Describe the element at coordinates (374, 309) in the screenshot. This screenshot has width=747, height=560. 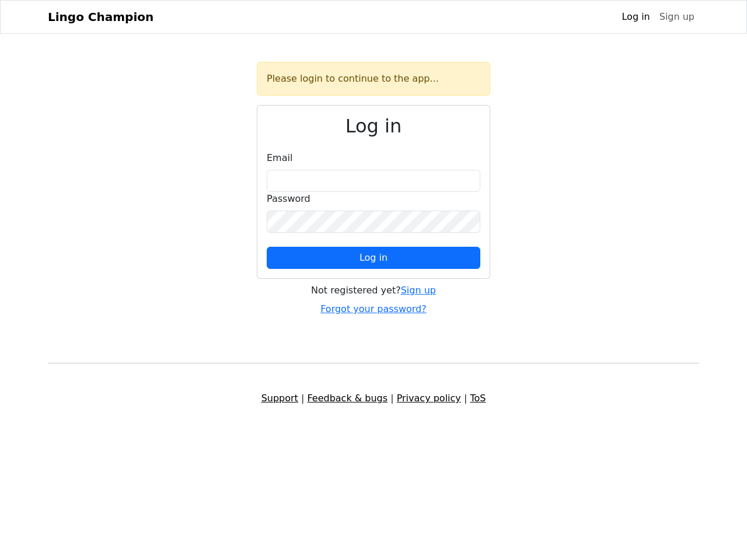
I see `a: Forgot your password?` at that location.